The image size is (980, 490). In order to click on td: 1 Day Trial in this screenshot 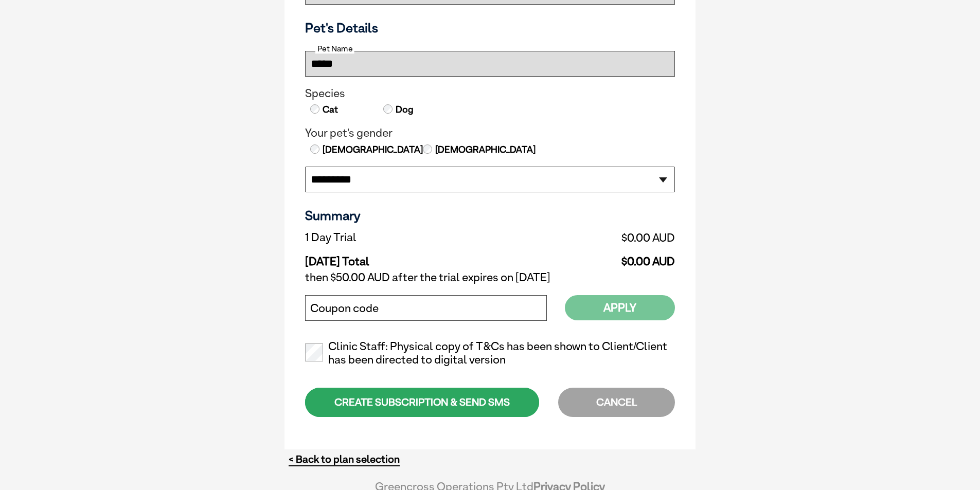, I will do `click(405, 237)`.